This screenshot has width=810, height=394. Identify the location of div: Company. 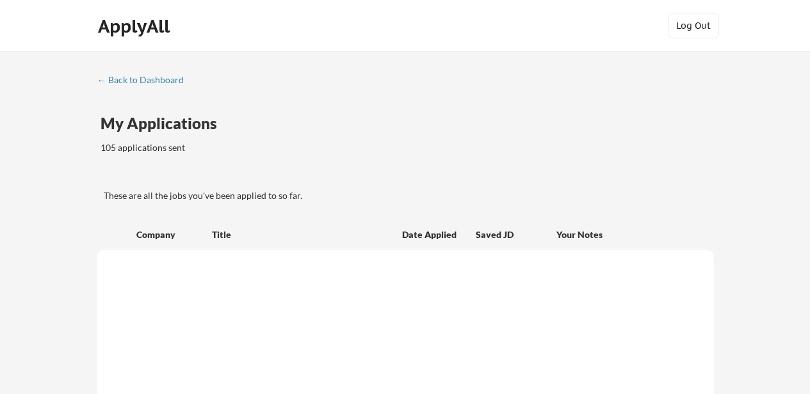
(168, 235).